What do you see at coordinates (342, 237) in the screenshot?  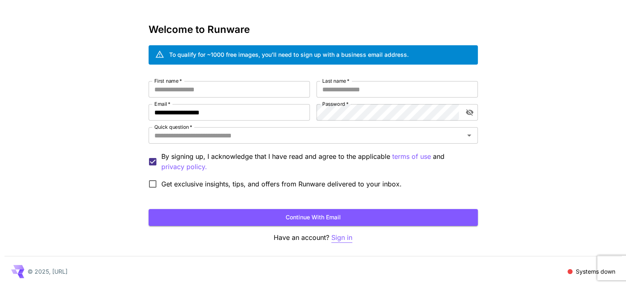 I see `button: Sign in` at bounding box center [342, 237].